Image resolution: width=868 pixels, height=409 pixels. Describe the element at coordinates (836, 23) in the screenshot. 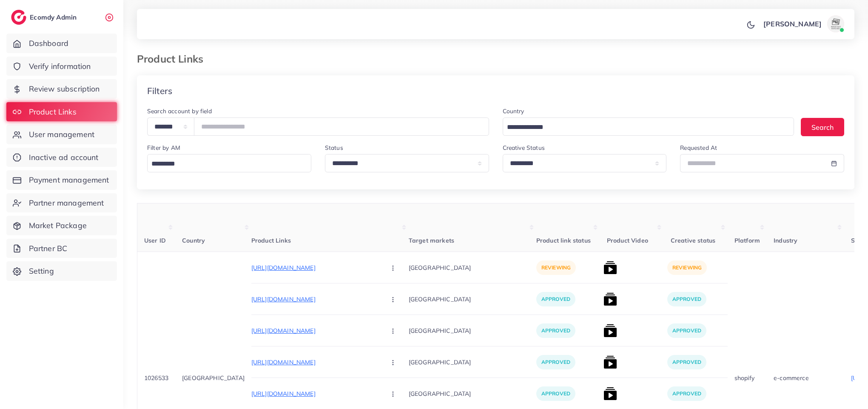

I see `img: avatar` at that location.